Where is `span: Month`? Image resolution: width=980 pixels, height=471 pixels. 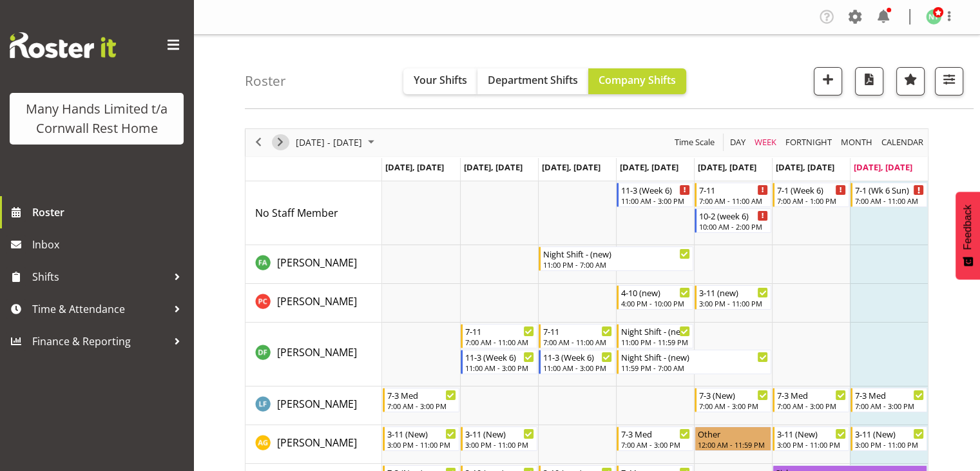 span: Month is located at coordinates (856, 142).